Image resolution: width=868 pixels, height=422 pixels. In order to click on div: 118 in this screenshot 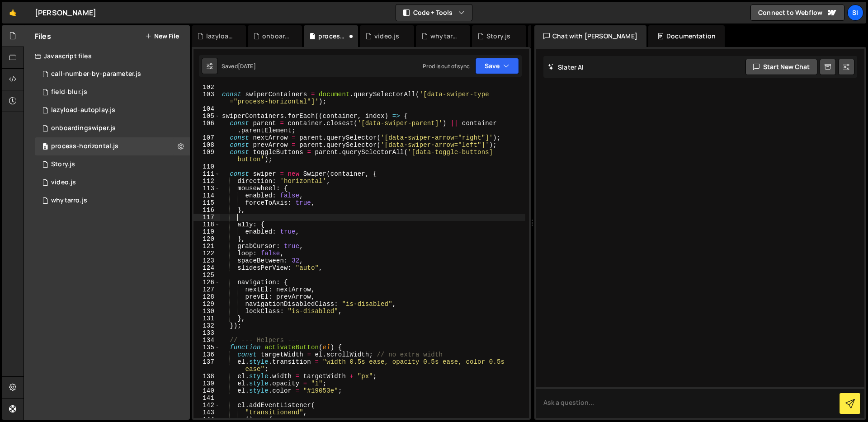, I will do `click(207, 225)`.